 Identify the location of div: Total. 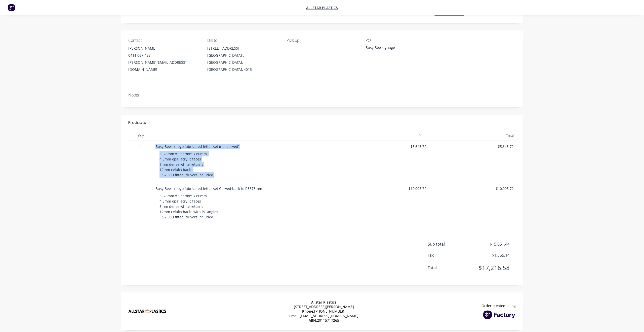
(473, 136).